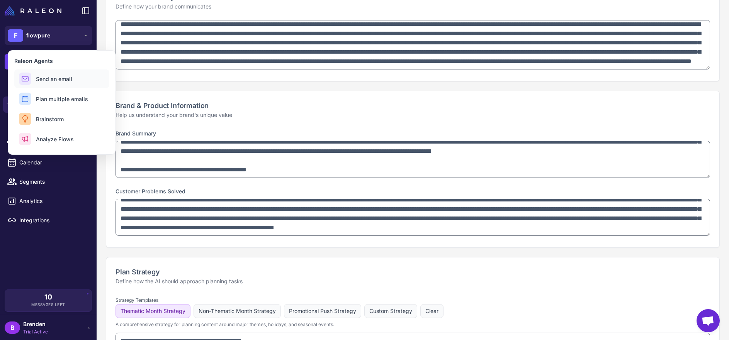 Image resolution: width=729 pixels, height=340 pixels. I want to click on span: 10, so click(48, 298).